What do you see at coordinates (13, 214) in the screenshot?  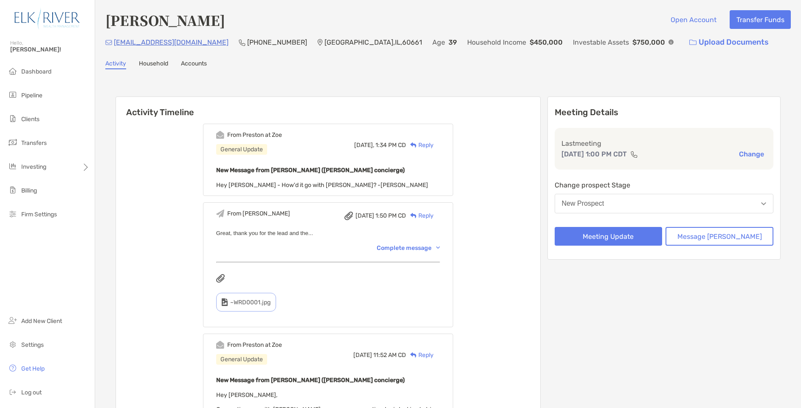 I see `img: firm-settings icon` at bounding box center [13, 214].